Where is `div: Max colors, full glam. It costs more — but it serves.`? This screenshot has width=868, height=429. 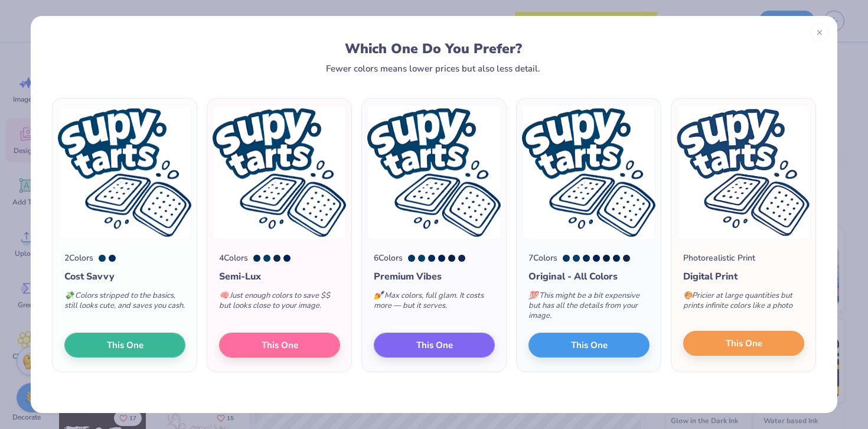 div: Max colors, full glam. It costs more — but it serves. is located at coordinates (434, 303).